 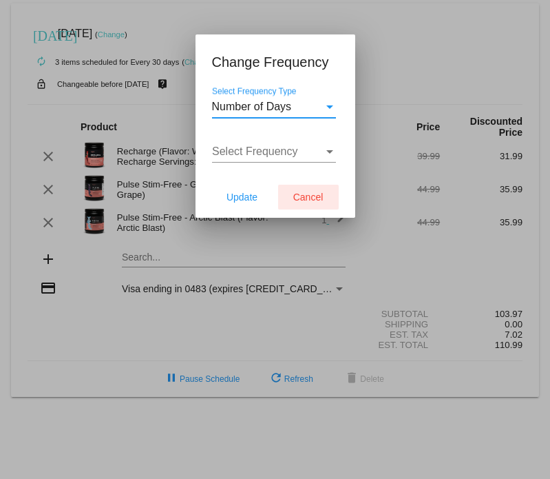 I want to click on mat-select: Select Frequency, so click(x=274, y=152).